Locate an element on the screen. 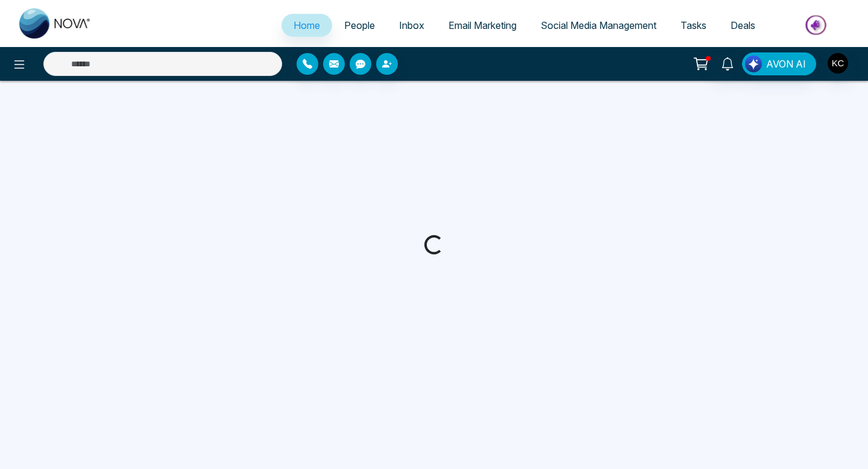 This screenshot has height=469, width=868. span: AVON AI is located at coordinates (786, 64).